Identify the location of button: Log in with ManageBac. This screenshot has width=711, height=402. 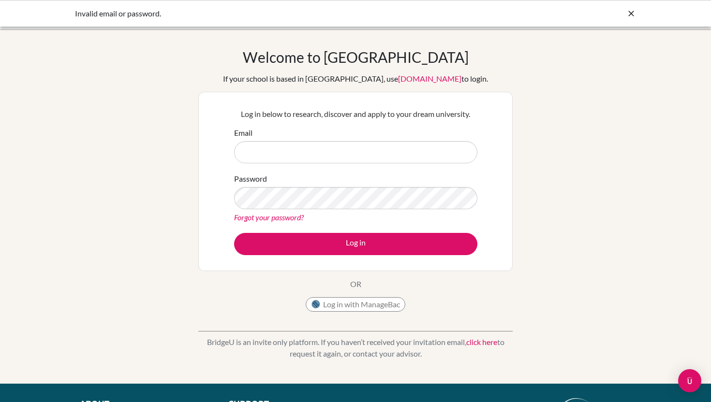
(355, 305).